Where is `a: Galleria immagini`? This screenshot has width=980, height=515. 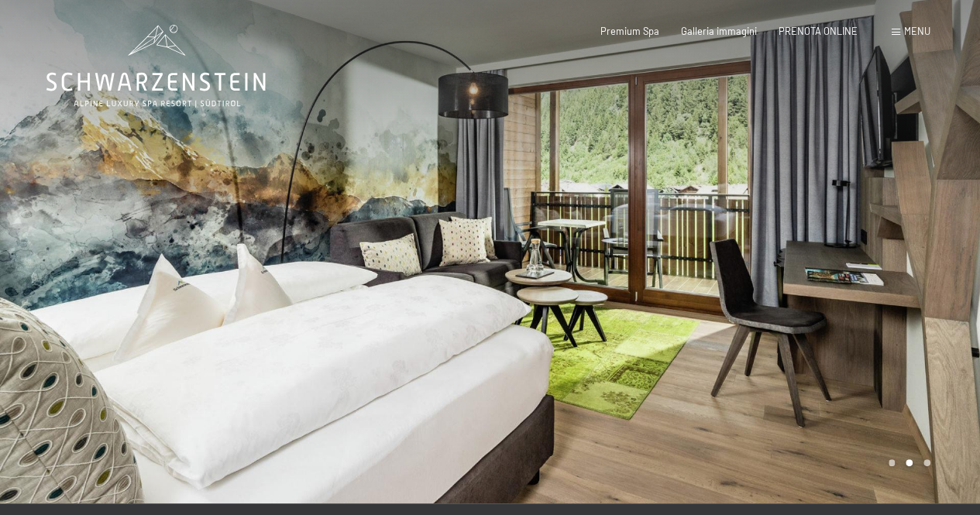 a: Galleria immagini is located at coordinates (719, 31).